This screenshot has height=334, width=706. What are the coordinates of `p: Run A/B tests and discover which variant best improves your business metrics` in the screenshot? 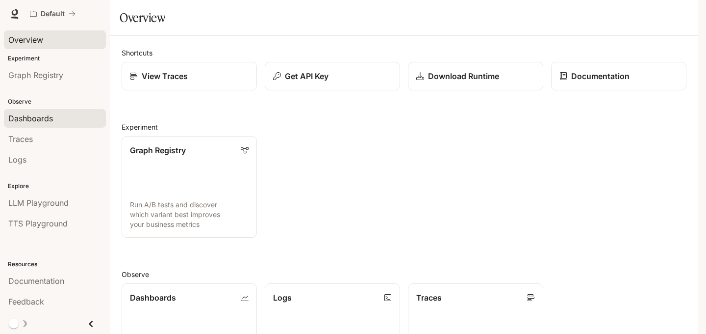 It's located at (189, 214).